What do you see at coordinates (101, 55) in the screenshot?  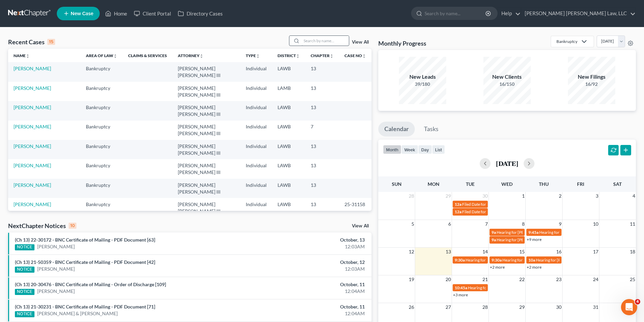 I see `a: Area of Lawunfold_more` at bounding box center [101, 55].